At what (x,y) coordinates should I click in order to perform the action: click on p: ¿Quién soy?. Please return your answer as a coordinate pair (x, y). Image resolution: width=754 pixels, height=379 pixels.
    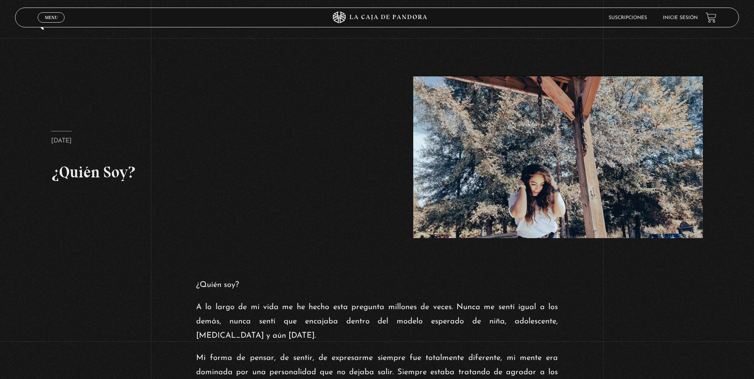
    Looking at the image, I should click on (377, 285).